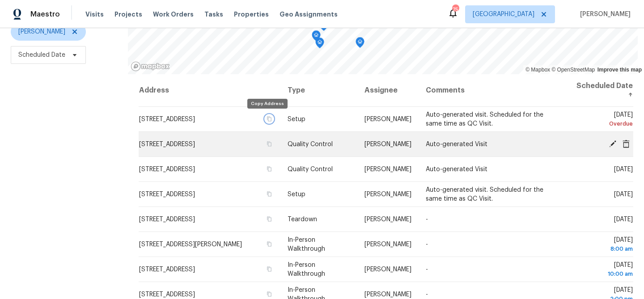 The height and width of the screenshot is (299, 644). I want to click on span: Tasks, so click(214, 14).